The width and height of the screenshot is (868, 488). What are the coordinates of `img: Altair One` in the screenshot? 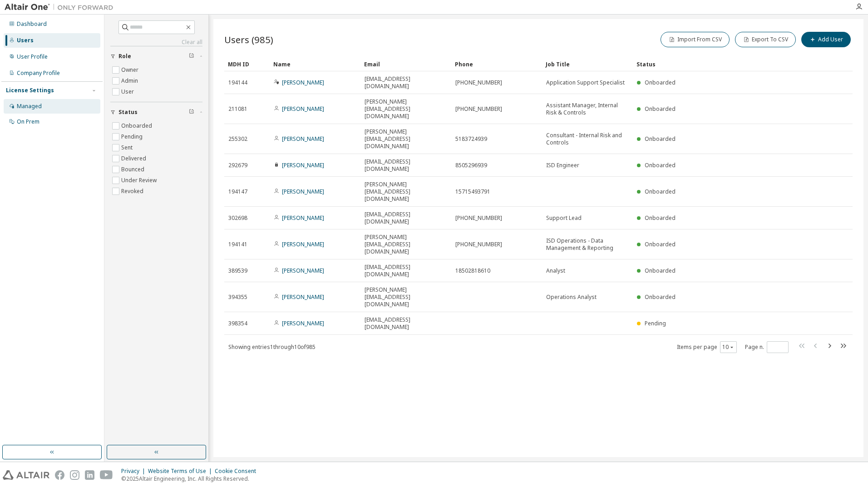 It's located at (61, 7).